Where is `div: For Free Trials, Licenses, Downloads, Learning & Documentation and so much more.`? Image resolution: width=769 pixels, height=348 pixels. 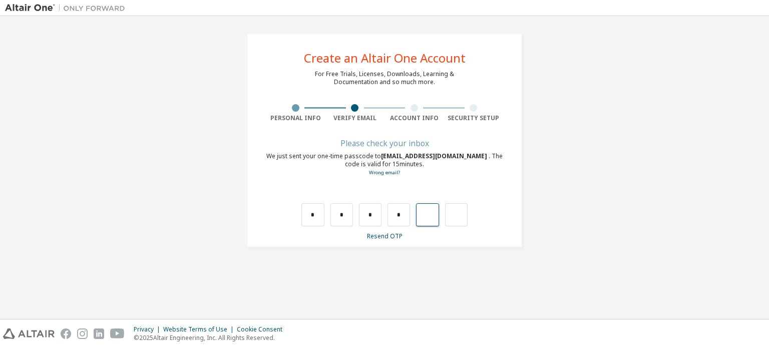
div: For Free Trials, Licenses, Downloads, Learning & Documentation and so much more. is located at coordinates (385, 78).